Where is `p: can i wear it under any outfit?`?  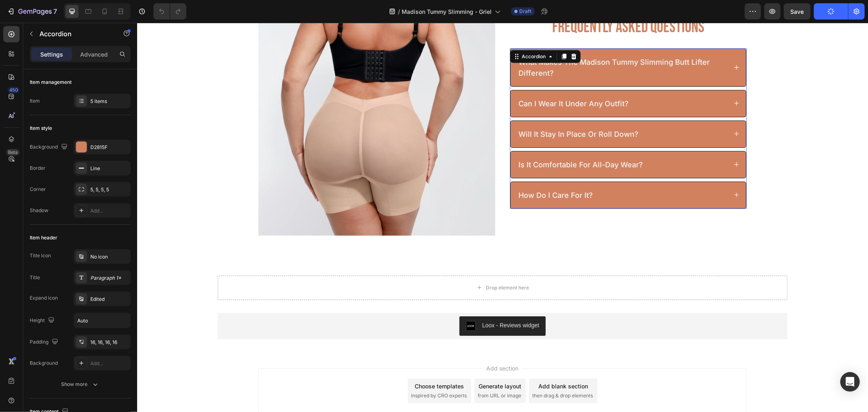 p: can i wear it under any outfit? is located at coordinates (436, 80).